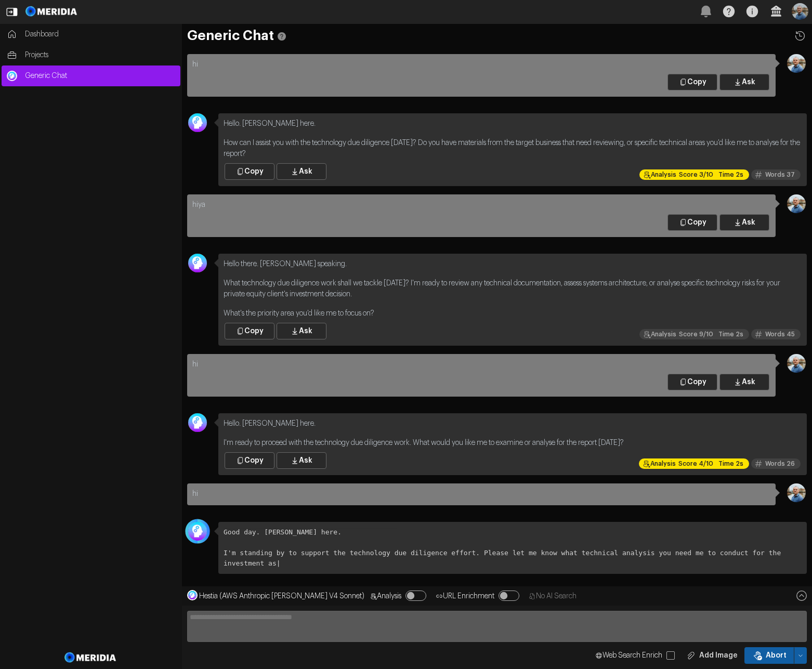 This screenshot has height=669, width=812. Describe the element at coordinates (91, 76) in the screenshot. I see `a: Generic ChatGeneric Chat` at that location.